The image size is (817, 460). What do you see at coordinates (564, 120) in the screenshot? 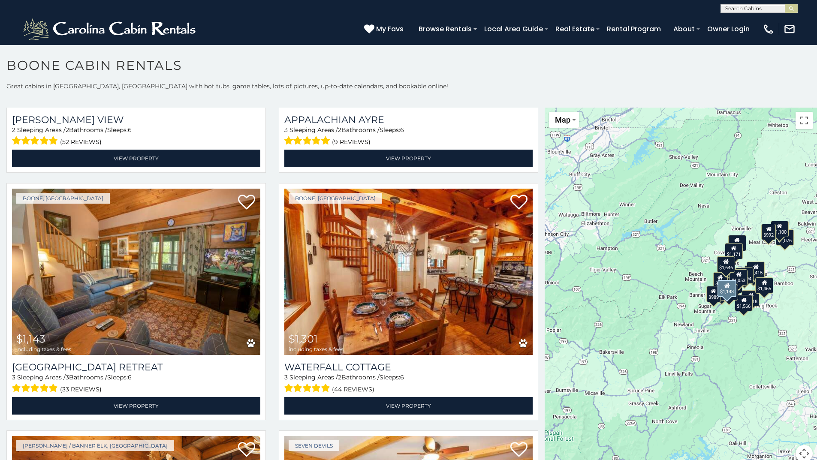
I see `button: Change map style` at bounding box center [564, 120].